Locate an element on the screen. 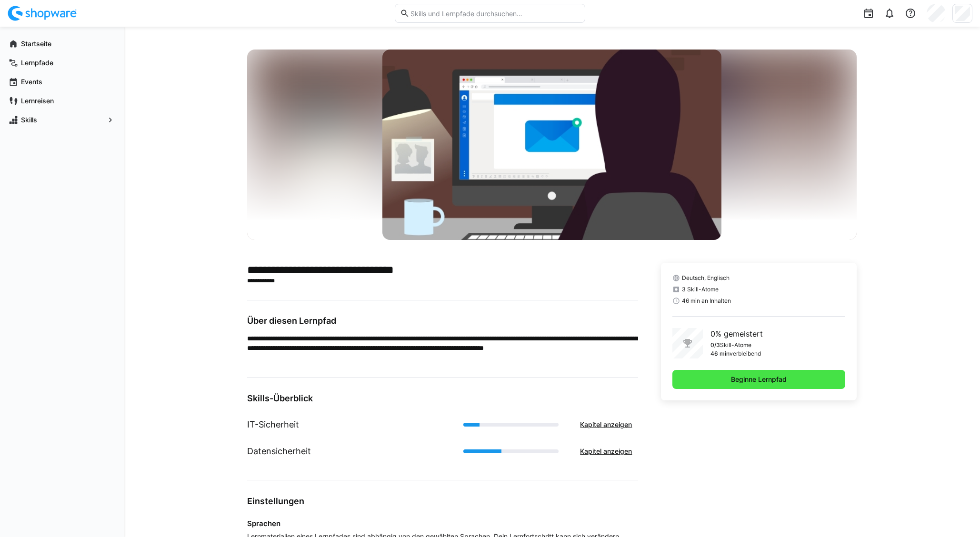  h3: Einstellungen is located at coordinates (442, 501).